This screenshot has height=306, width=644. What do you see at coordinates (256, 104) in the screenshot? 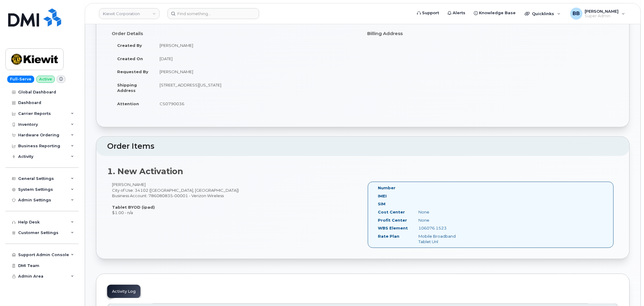
I see `td: CS0790036` at bounding box center [256, 104].